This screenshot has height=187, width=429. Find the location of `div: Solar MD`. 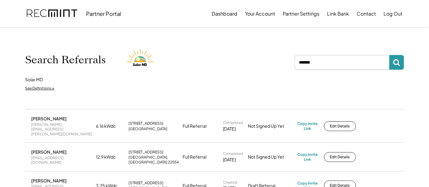

div: Solar MD is located at coordinates (34, 80).